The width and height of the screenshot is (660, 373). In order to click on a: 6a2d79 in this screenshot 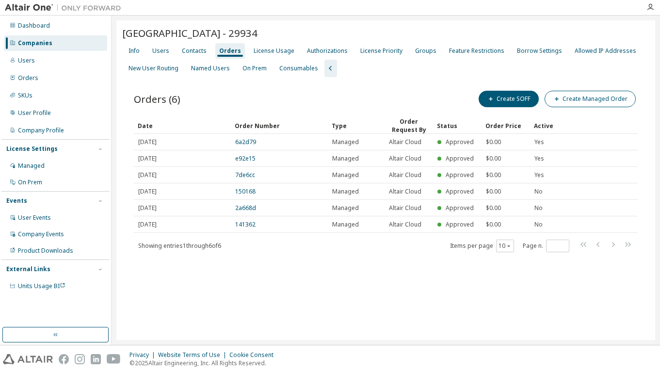, I will do `click(245, 142)`.